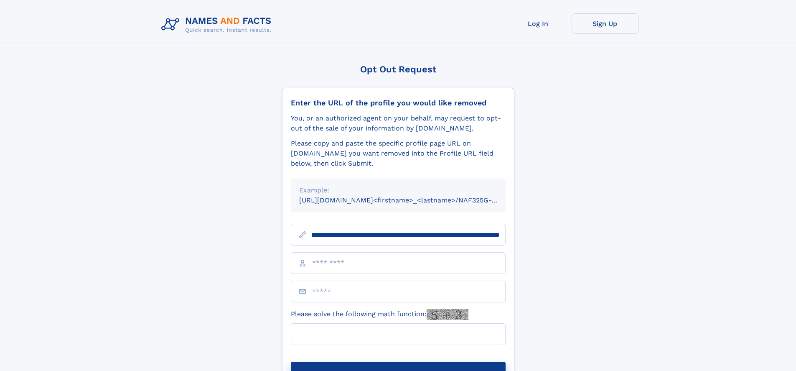  Describe the element at coordinates (398, 69) in the screenshot. I see `div: Opt Out Request` at that location.